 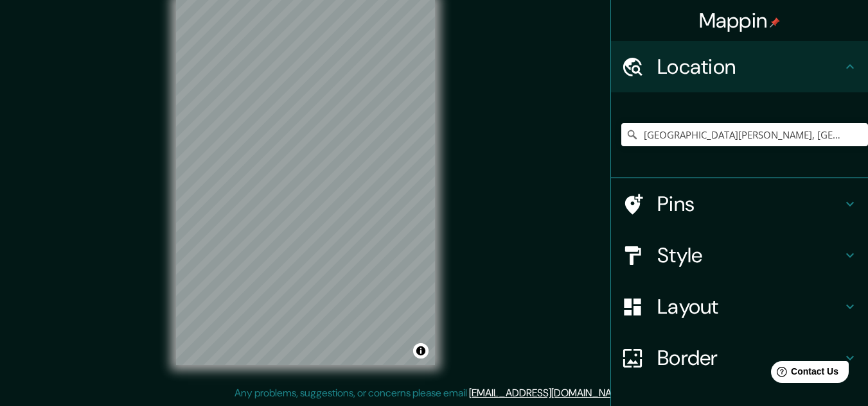 I want to click on div: Pins, so click(x=739, y=204).